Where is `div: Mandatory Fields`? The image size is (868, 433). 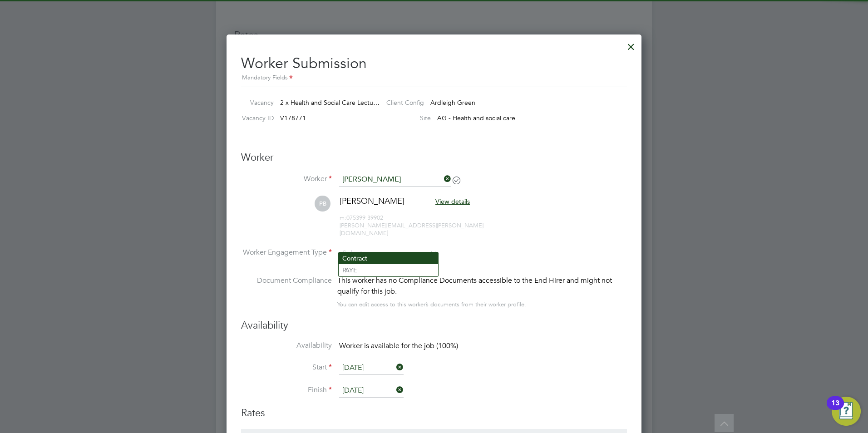 div: Mandatory Fields is located at coordinates (434, 78).